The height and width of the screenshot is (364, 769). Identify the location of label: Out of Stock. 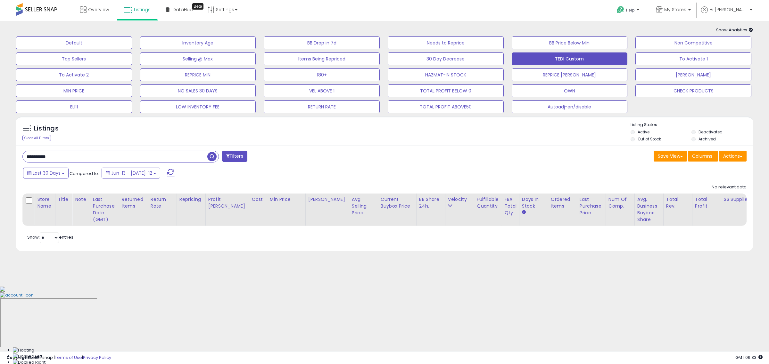
(649, 139).